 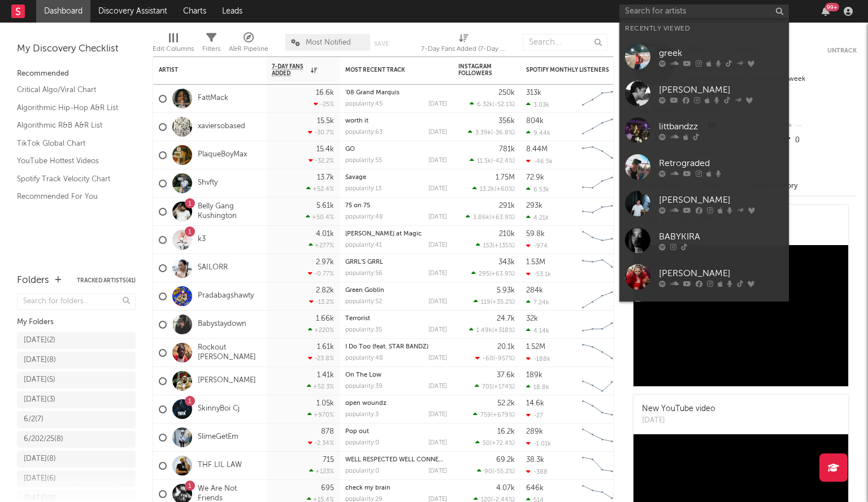 What do you see at coordinates (506, 92) in the screenshot?
I see `div: 250k` at bounding box center [506, 92].